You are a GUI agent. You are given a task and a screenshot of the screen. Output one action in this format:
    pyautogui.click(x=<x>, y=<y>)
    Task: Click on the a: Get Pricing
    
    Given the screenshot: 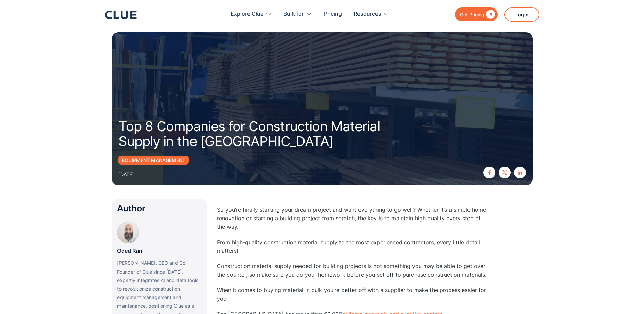 What is the action you would take?
    pyautogui.click(x=476, y=14)
    